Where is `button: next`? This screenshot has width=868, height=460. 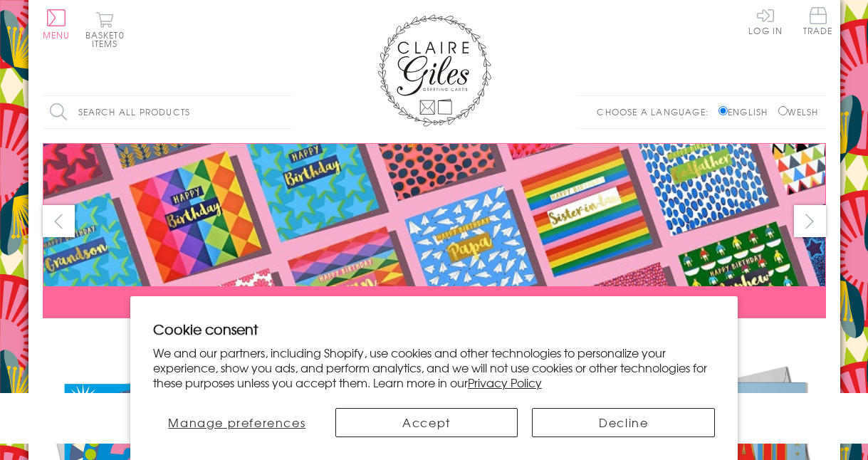 button: next is located at coordinates (809, 220).